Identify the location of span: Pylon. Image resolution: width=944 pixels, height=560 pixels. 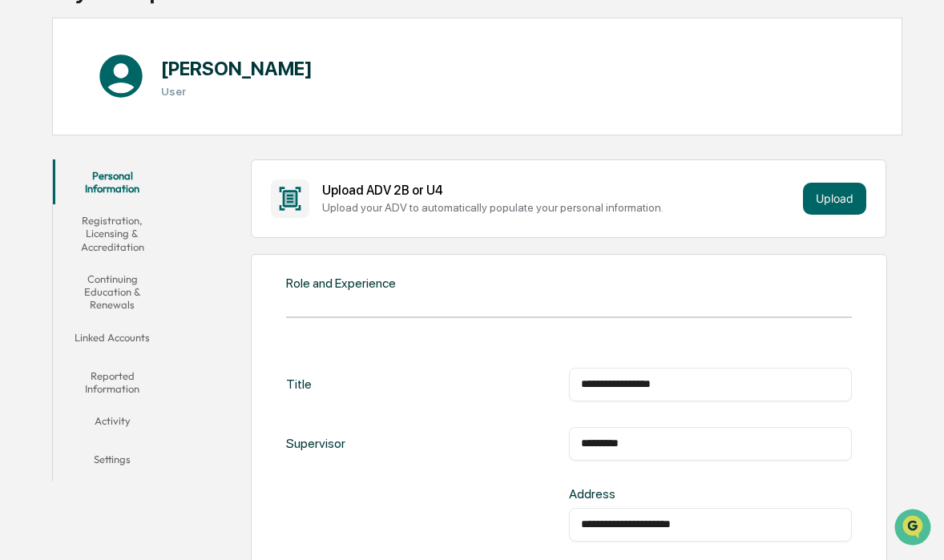
(177, 277).